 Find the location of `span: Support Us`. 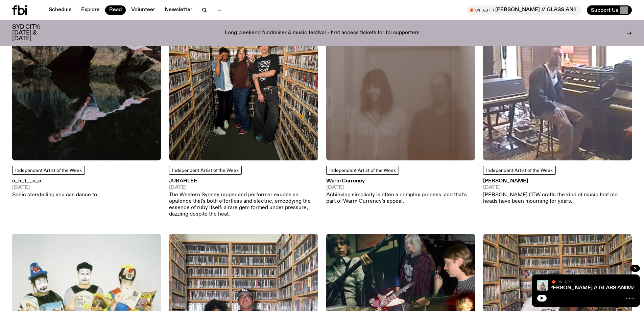

span: Support Us is located at coordinates (605, 10).